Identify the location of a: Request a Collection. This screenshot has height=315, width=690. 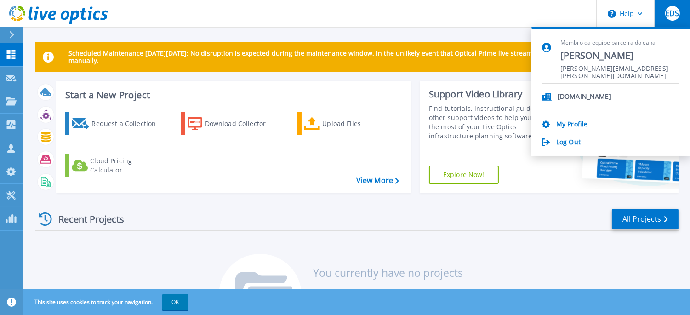
(116, 124).